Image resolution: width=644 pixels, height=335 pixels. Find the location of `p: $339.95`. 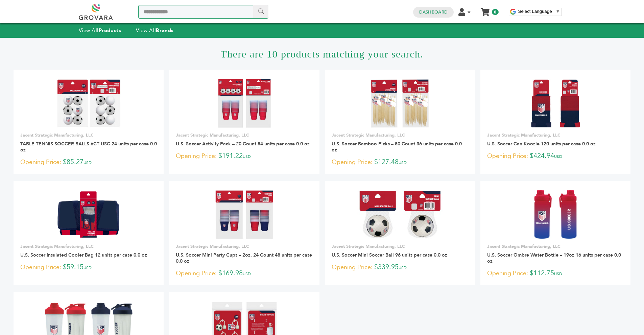

p: $339.95 is located at coordinates (400, 267).